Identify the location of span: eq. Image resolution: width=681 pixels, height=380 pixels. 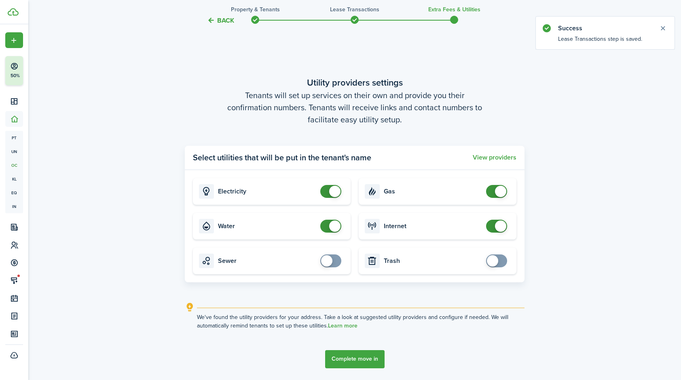
(14, 193).